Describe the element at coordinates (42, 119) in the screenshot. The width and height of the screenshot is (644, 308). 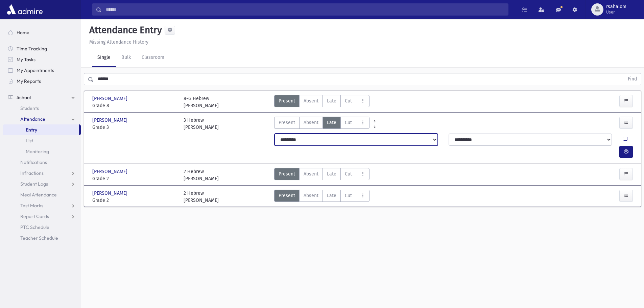
I see `a: Attendance` at that location.